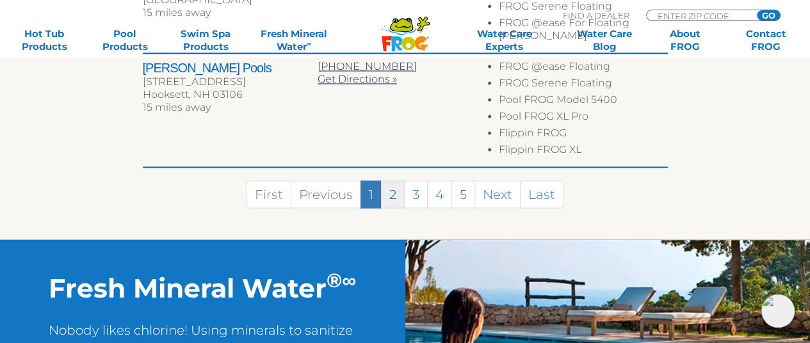 The width and height of the screenshot is (810, 343). What do you see at coordinates (685, 40) in the screenshot?
I see `a: AboutFROG` at bounding box center [685, 40].